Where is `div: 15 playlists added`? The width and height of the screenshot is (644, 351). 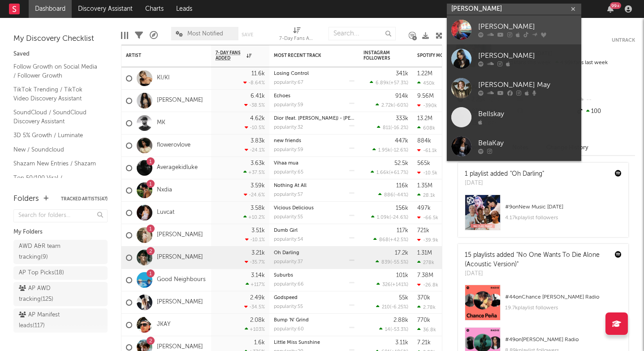 div: 15 playlists added is located at coordinates (536, 260).